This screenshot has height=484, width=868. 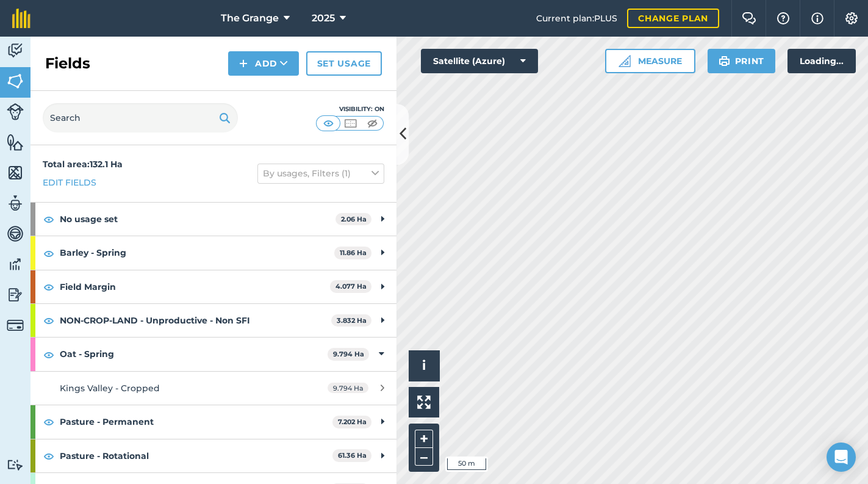 What do you see at coordinates (214, 219) in the screenshot?
I see `div: No usage set2.06 Ha` at bounding box center [214, 219].